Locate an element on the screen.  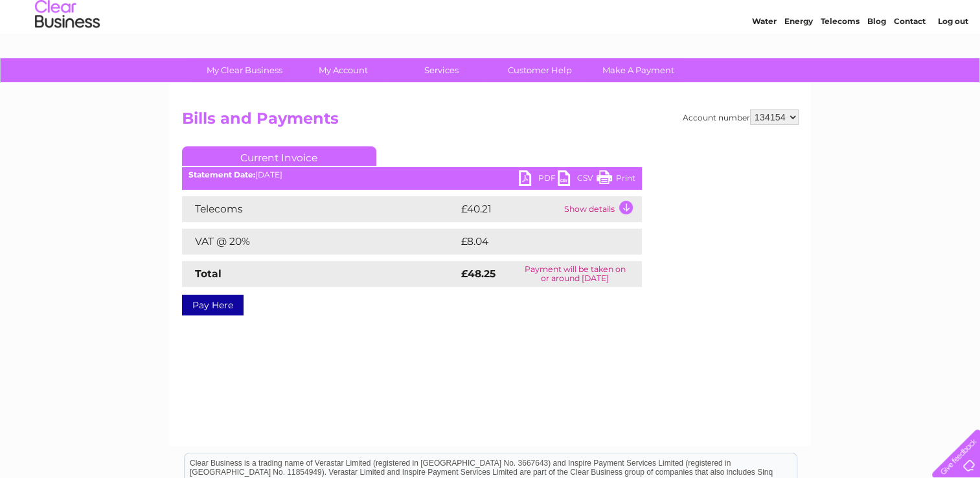
a: Contact is located at coordinates (909, 59).